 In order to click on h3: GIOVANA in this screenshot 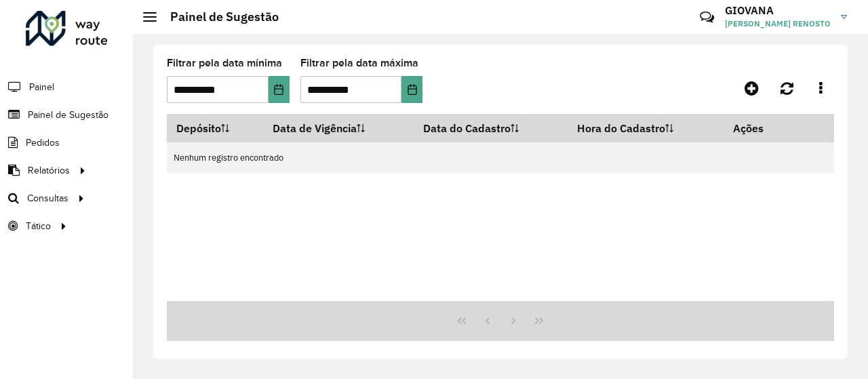, I will do `click(778, 10)`.